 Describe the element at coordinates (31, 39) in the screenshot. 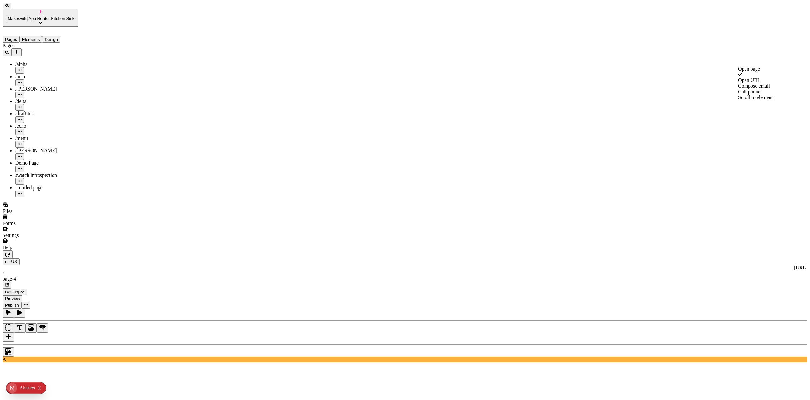

I see `button: Elements` at that location.